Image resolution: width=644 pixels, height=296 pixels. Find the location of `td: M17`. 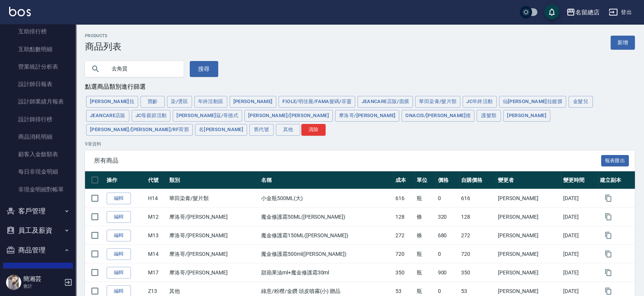

td: M17 is located at coordinates (157, 273).